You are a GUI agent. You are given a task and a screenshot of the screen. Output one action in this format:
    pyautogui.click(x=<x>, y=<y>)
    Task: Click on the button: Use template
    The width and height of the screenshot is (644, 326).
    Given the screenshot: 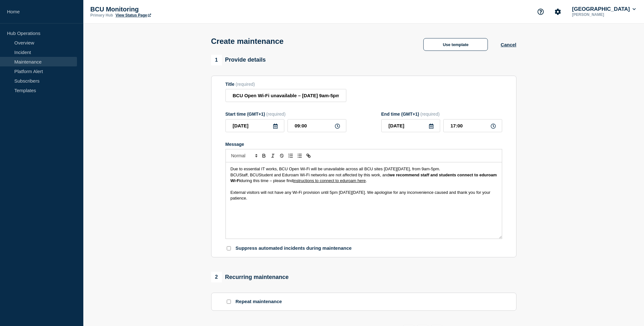 What is the action you would take?
    pyautogui.click(x=456, y=45)
    